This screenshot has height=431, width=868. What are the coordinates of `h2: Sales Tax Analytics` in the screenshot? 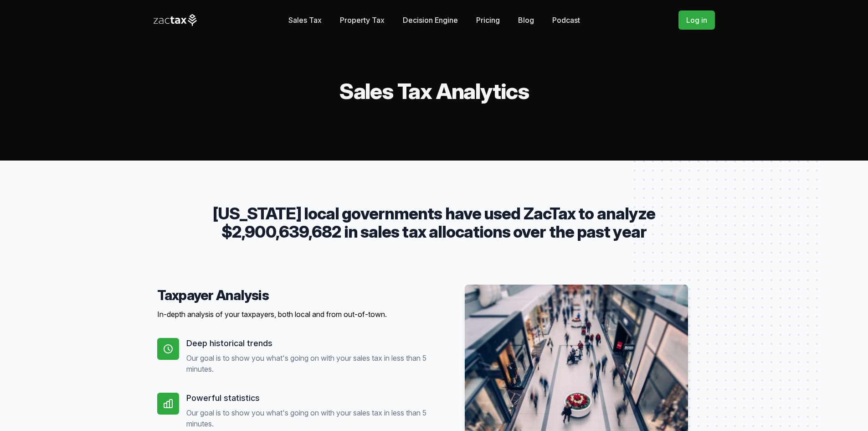 It's located at (435, 91).